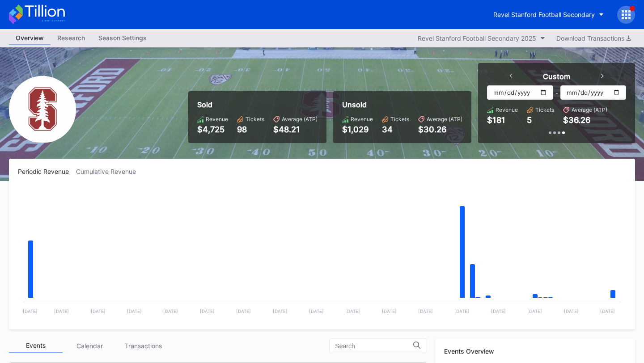 The height and width of the screenshot is (363, 644). What do you see at coordinates (576, 120) in the screenshot?
I see `div: $36.26` at bounding box center [576, 120].